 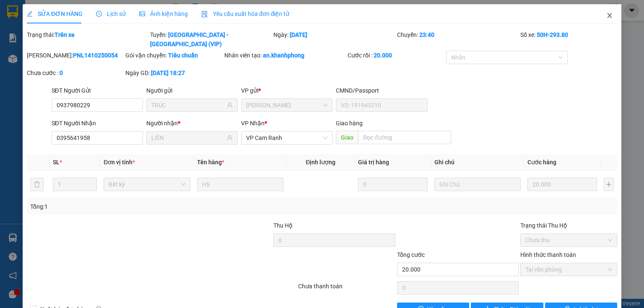 I want to click on div: SĐT Người Gửi, so click(x=97, y=90).